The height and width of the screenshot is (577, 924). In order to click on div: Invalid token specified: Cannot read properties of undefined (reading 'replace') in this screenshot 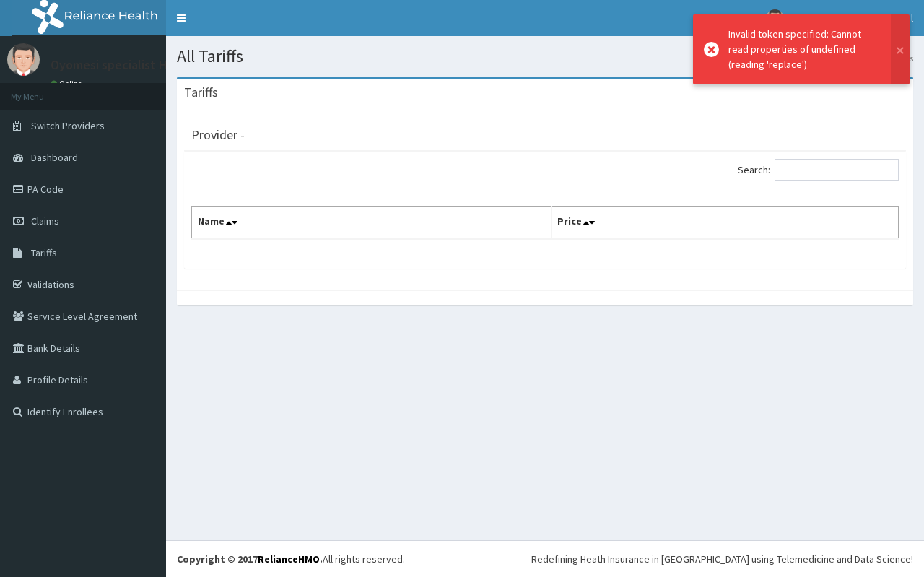, I will do `click(803, 49)`.